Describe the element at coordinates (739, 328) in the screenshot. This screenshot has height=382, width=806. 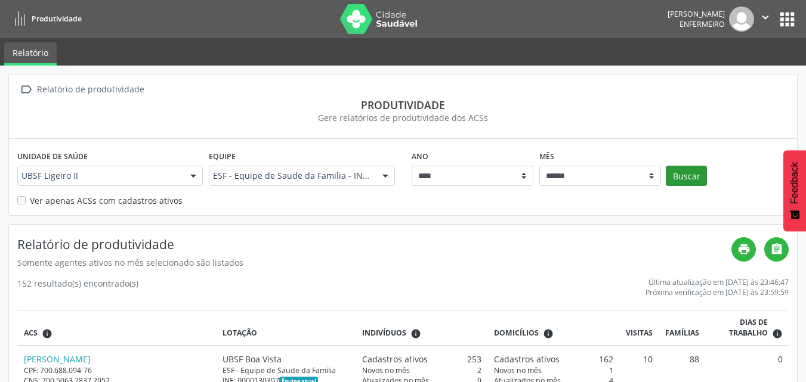
I see `span: Dias de trabalho` at that location.